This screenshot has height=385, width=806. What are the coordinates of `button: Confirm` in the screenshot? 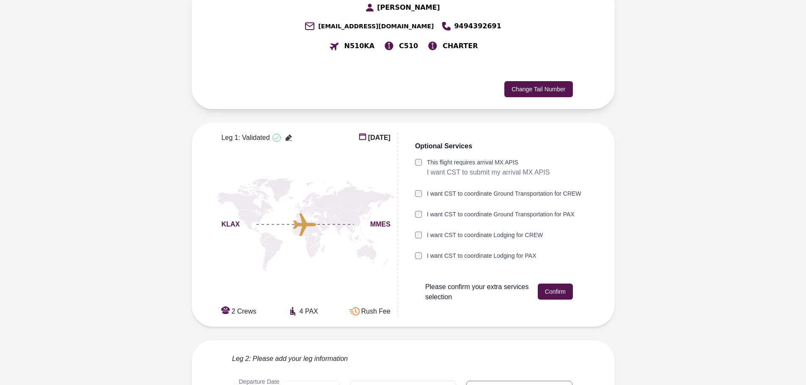 It's located at (555, 292).